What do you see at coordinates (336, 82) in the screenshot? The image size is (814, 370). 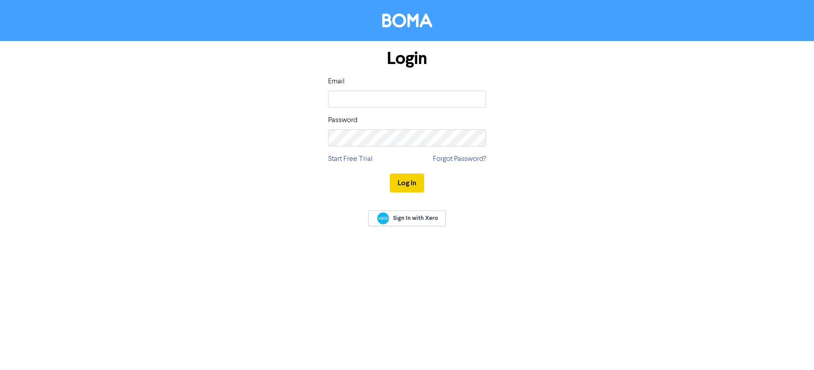 I see `label: Email` at bounding box center [336, 82].